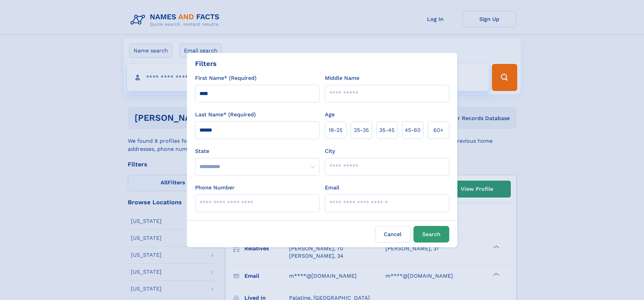 The height and width of the screenshot is (300, 644). What do you see at coordinates (438, 130) in the screenshot?
I see `span: 60+` at bounding box center [438, 130].